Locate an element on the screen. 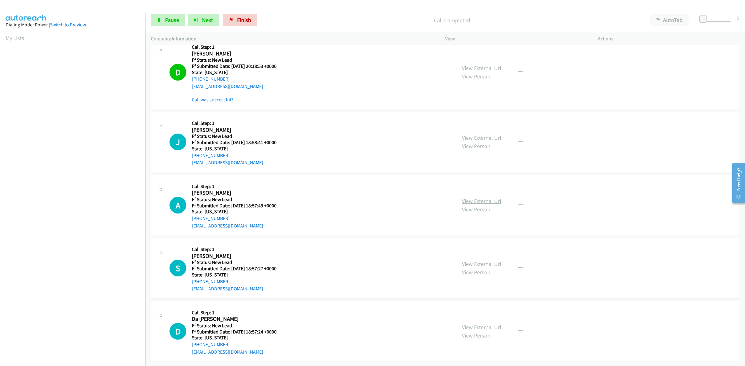 This screenshot has height=366, width=745. h1: J is located at coordinates (178, 142).